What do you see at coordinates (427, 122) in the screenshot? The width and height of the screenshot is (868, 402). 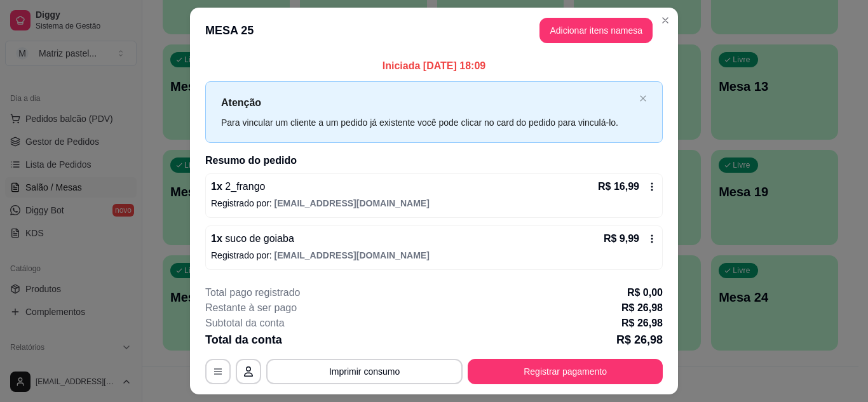 I see `div: Para vincular um cliente a um pedido já existente você pode clicar no card do pedido para vinculá...` at bounding box center [427, 122].